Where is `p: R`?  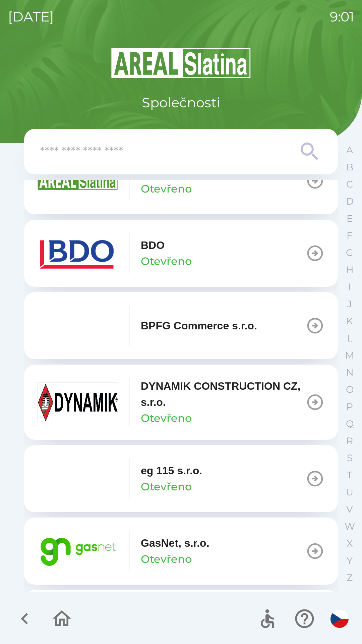
p: R is located at coordinates (350, 441).